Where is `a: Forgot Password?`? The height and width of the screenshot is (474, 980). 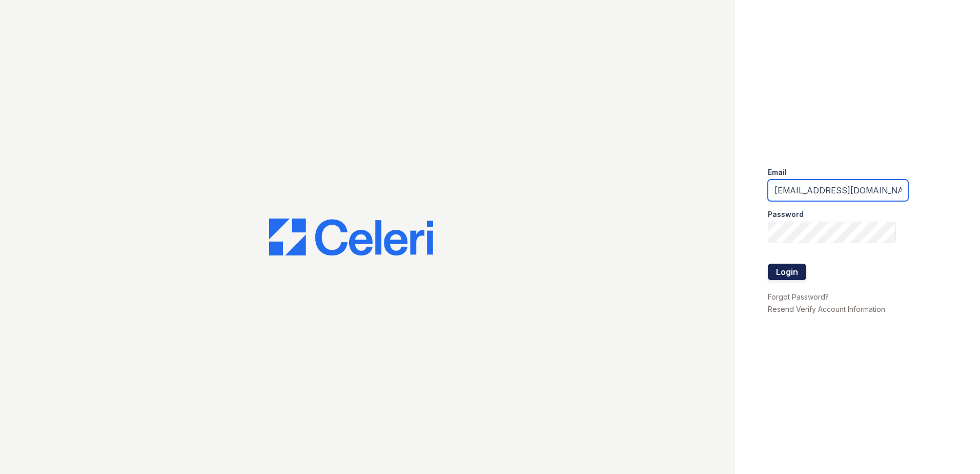
a: Forgot Password? is located at coordinates (798, 297).